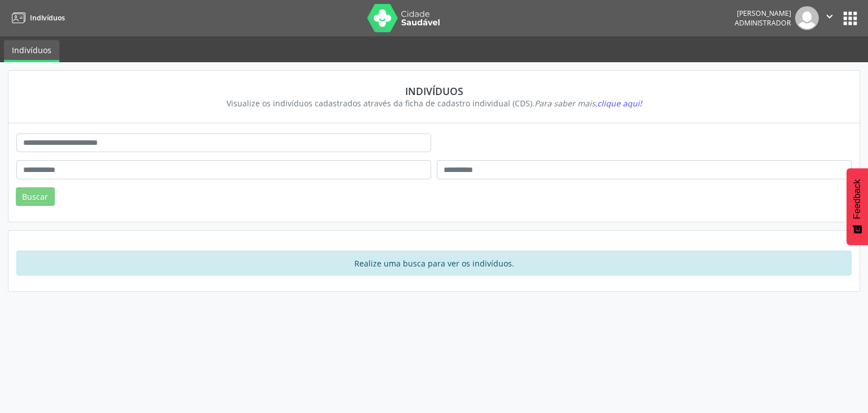 The height and width of the screenshot is (413, 868). What do you see at coordinates (588, 103) in the screenshot?
I see `i: Para saber mais,` at bounding box center [588, 103].